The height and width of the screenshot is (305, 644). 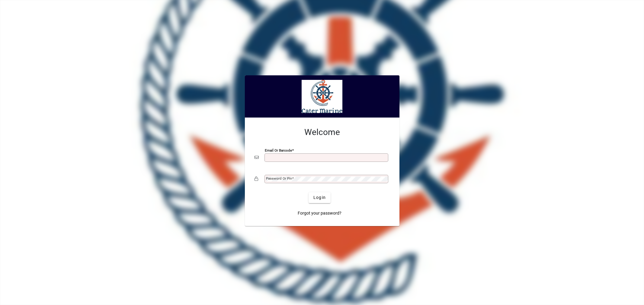 What do you see at coordinates (319, 213) in the screenshot?
I see `span: Forgot your password?` at bounding box center [319, 213].